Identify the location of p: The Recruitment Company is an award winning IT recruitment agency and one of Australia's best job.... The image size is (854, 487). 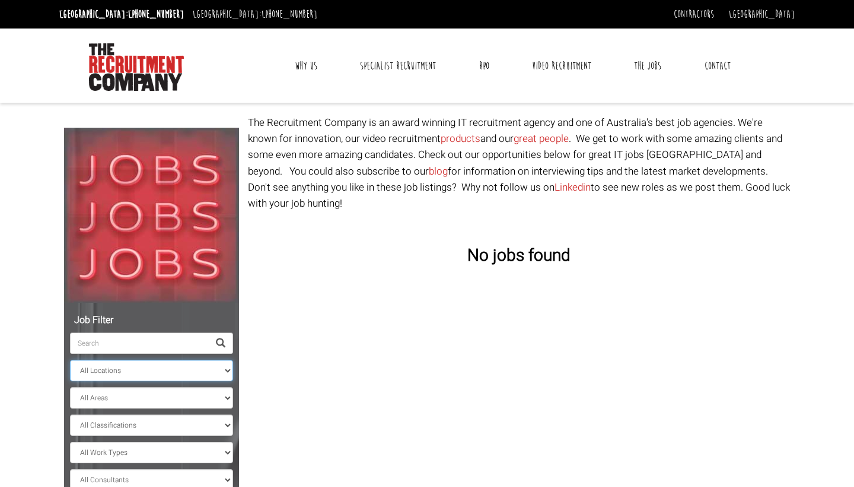
(519, 163).